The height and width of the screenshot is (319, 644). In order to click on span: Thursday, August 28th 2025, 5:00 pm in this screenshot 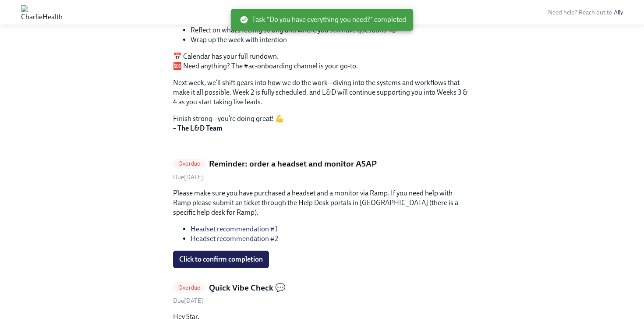, I will do `click(188, 301)`.